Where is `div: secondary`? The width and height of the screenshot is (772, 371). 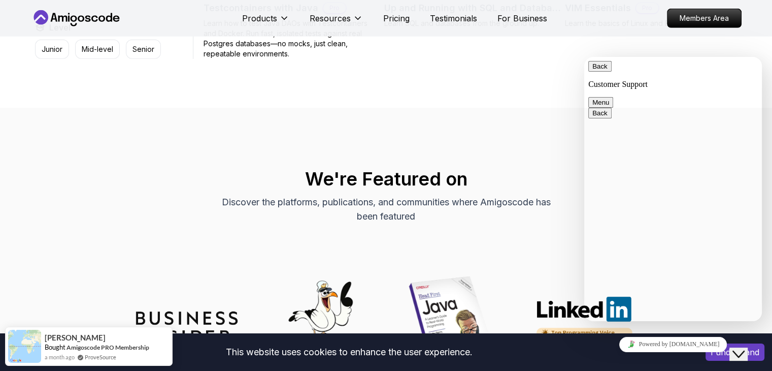 div: secondary is located at coordinates (89, 45).